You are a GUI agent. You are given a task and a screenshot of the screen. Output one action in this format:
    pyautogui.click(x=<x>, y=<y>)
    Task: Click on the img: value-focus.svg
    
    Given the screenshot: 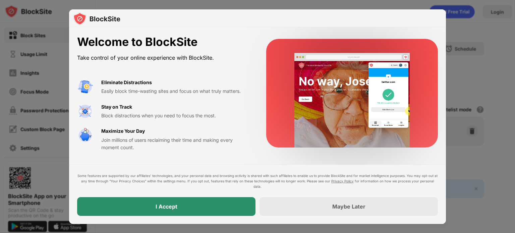 What is the action you would take?
    pyautogui.click(x=85, y=111)
    